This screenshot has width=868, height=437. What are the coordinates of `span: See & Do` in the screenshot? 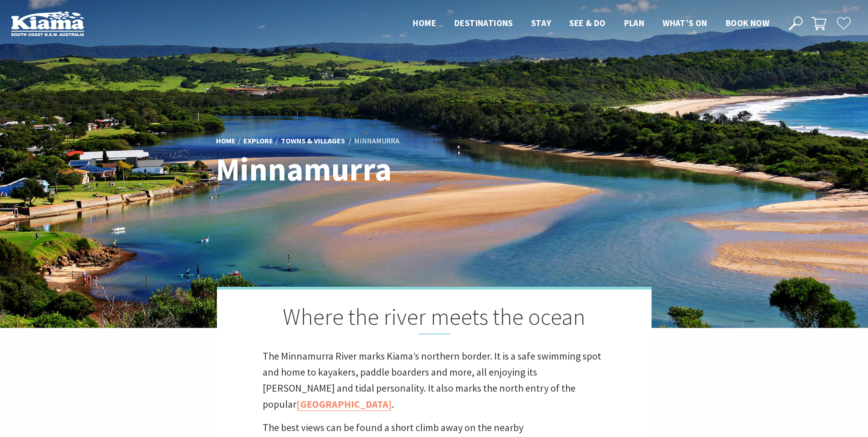 It's located at (587, 23).